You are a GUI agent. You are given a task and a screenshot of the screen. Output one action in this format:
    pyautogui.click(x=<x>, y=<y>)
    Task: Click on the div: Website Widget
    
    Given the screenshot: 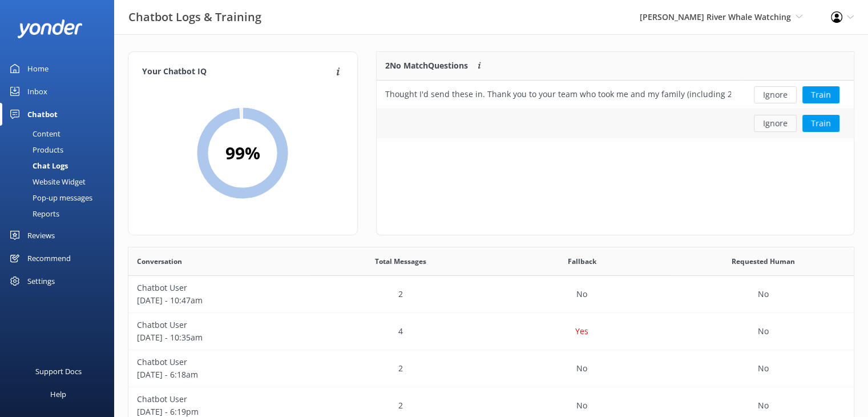 What is the action you would take?
    pyautogui.click(x=46, y=182)
    